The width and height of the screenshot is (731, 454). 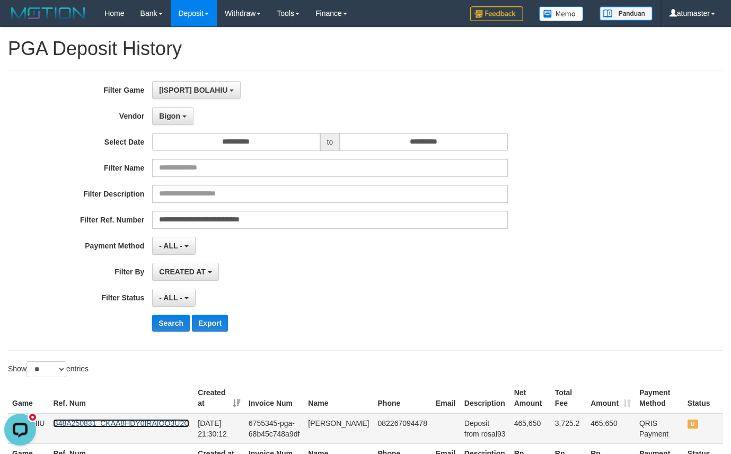 What do you see at coordinates (496, 14) in the screenshot?
I see `img: Feedback.jpg` at bounding box center [496, 14].